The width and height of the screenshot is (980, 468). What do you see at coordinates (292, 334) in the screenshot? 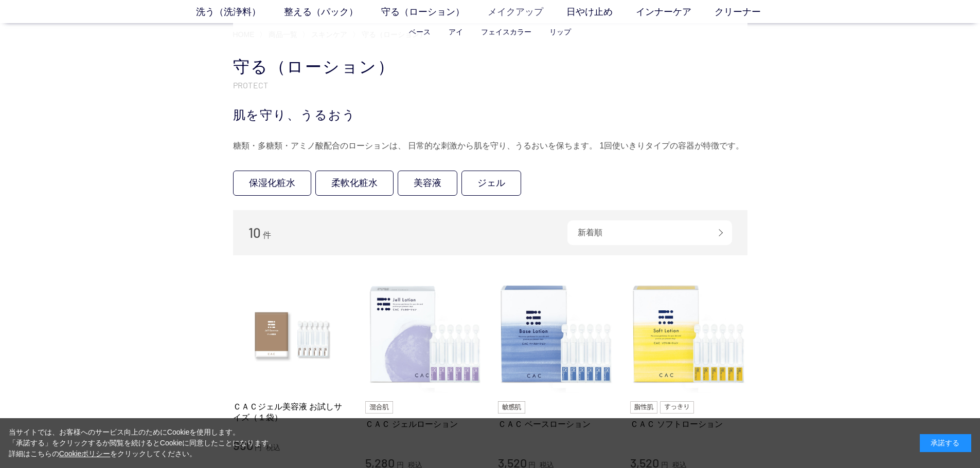
I see `img: ＣＡＣジェル美容液 お試しサイズ（１袋）` at bounding box center [292, 334].